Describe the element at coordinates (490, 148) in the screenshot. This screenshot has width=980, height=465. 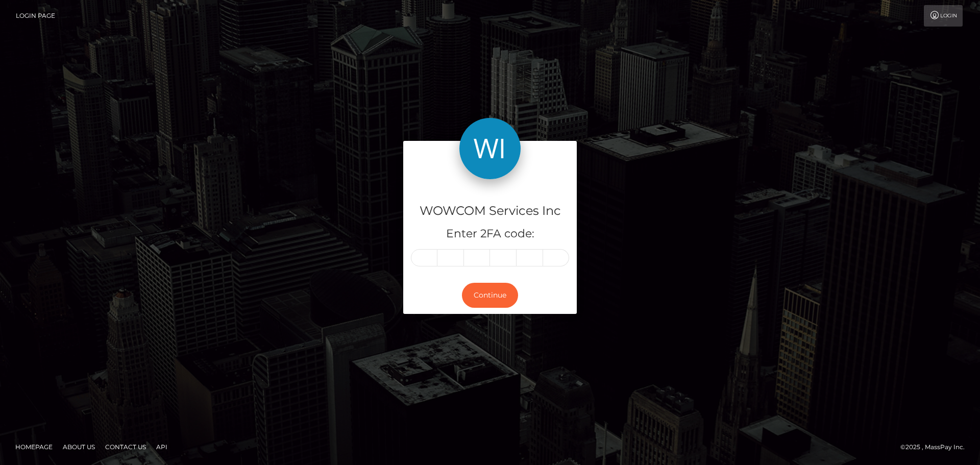
I see `img: WOWCOM Services Inc` at that location.